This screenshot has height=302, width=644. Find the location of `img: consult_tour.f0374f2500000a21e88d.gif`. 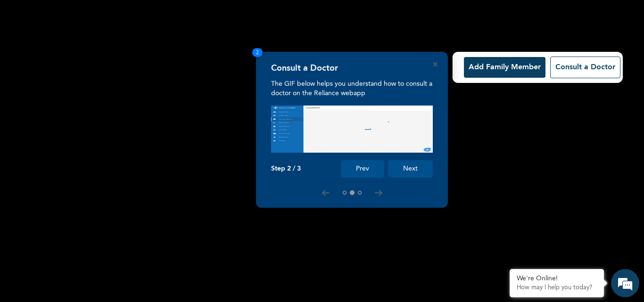

img: consult_tour.f0374f2500000a21e88d.gif is located at coordinates (352, 129).